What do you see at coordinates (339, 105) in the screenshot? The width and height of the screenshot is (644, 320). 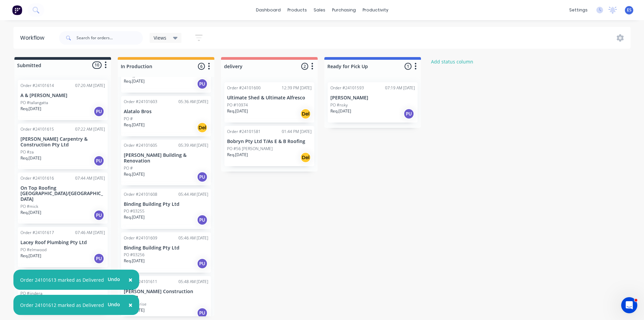 I see `p: PO #nsky` at bounding box center [339, 105].